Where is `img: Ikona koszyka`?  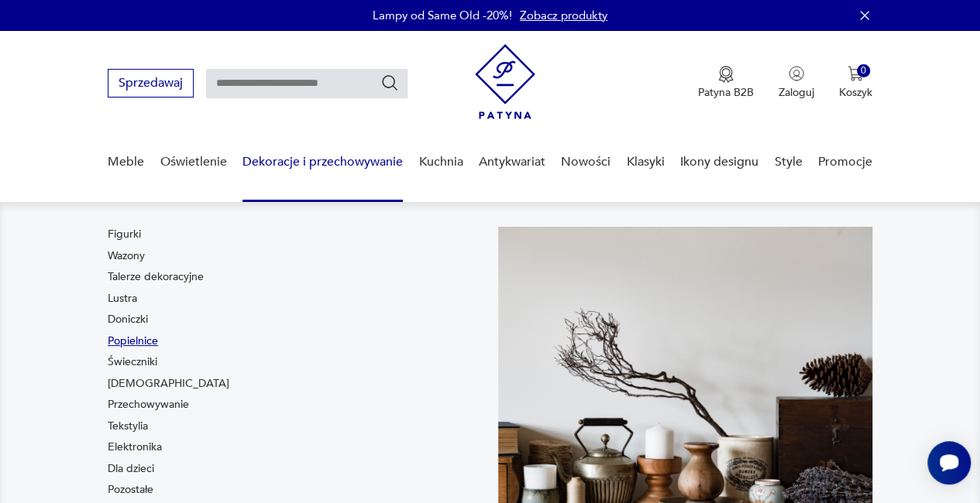 img: Ikona koszyka is located at coordinates (856, 74).